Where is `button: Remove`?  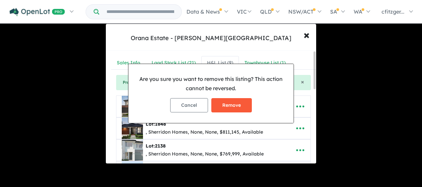
button: Remove is located at coordinates (231, 105).